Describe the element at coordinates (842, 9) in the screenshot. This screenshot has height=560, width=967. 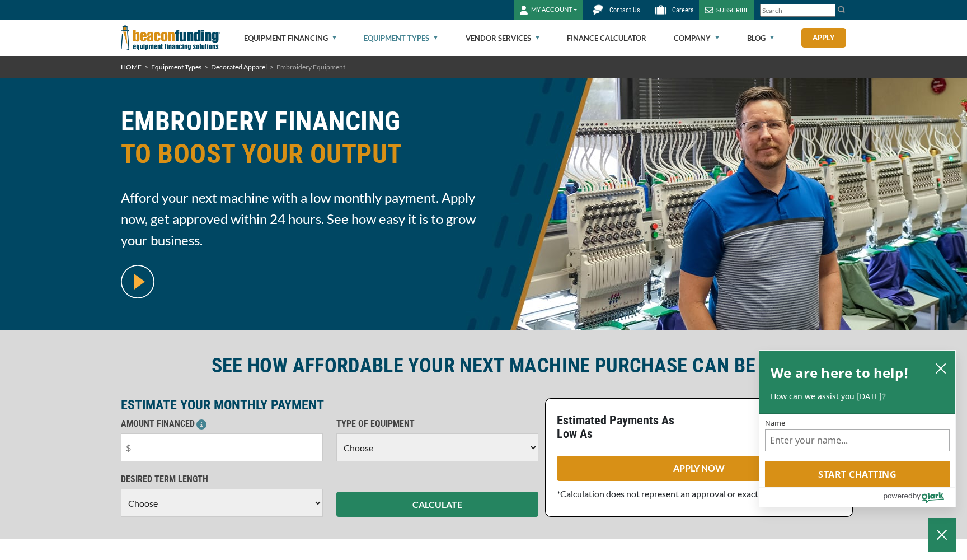
I see `img: Search` at that location.